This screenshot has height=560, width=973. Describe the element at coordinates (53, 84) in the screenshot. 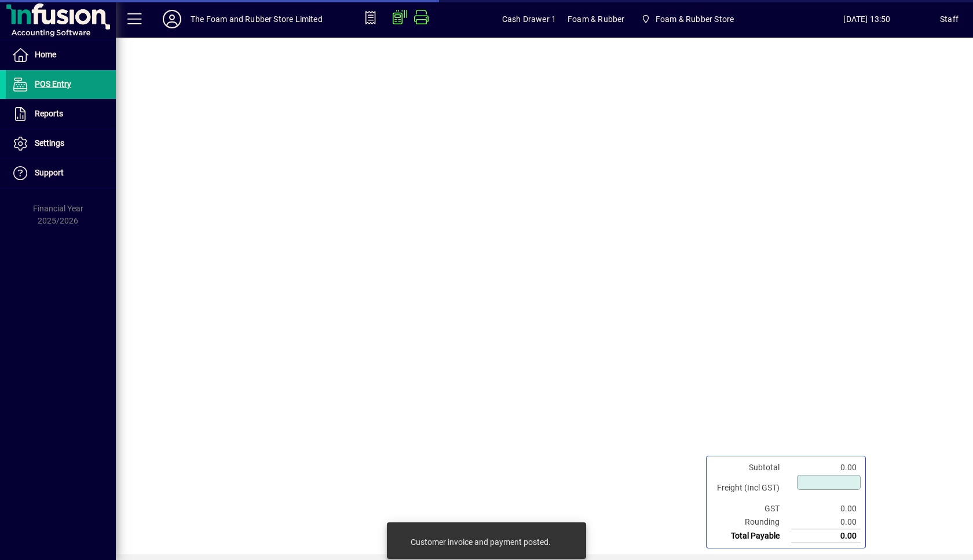

I see `span: POS Entry` at that location.